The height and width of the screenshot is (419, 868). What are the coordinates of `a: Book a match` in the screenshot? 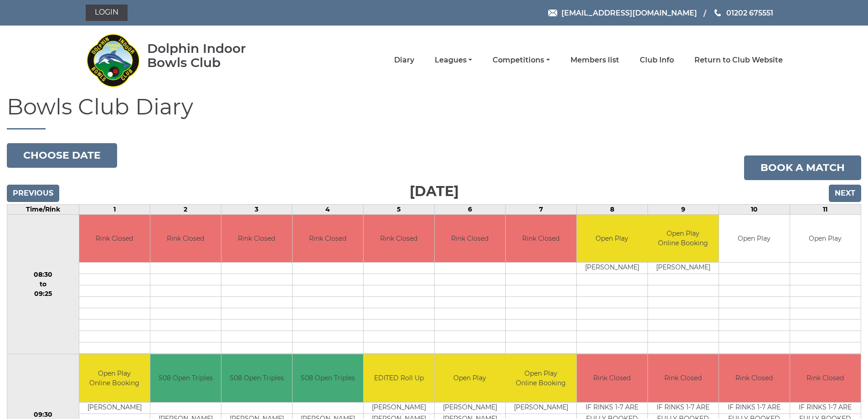 It's located at (803, 168).